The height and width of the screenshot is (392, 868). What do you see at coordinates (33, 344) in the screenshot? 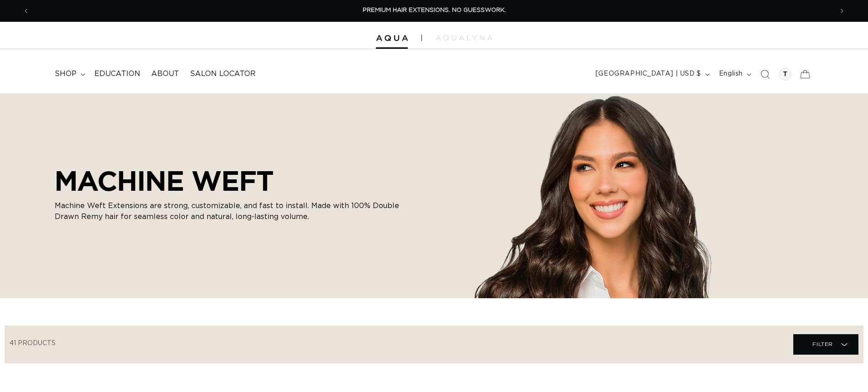
I see `span: 41 products` at bounding box center [33, 344].